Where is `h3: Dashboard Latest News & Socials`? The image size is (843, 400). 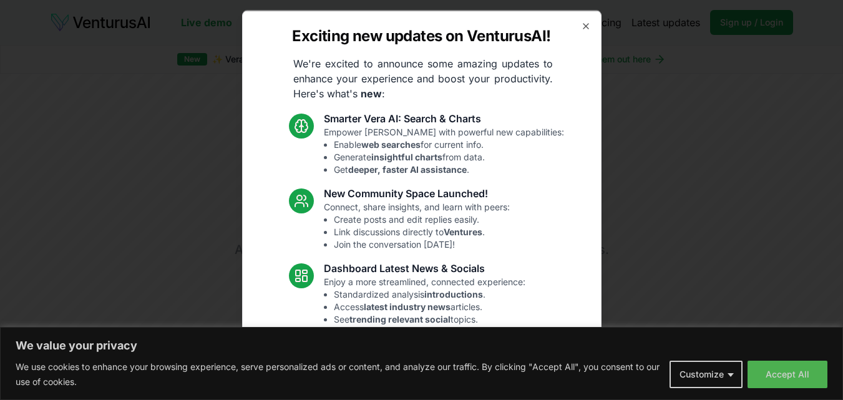
h3: Dashboard Latest News & Socials is located at coordinates (424, 268).